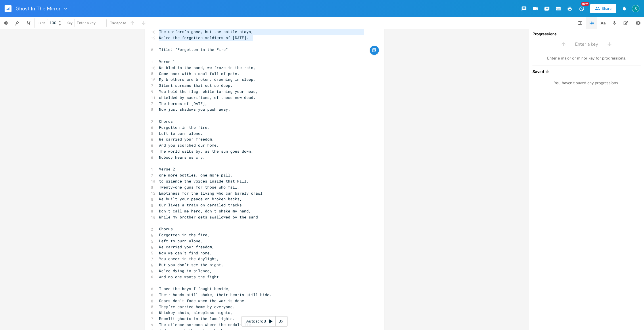 This screenshot has height=330, width=644. I want to click on div: Enter a major or minor key for progressions., so click(586, 58).